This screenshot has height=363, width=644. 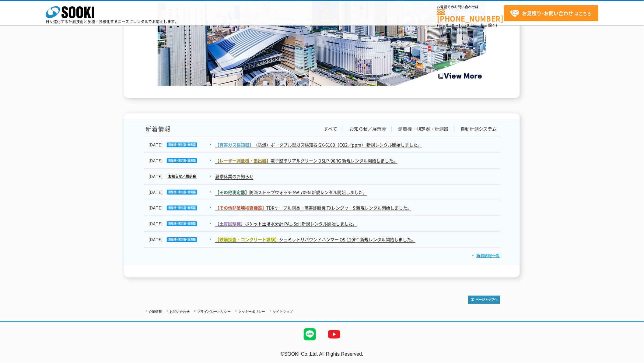 What do you see at coordinates (241, 208) in the screenshot?
I see `span: 【その他非破壊検査機器】` at bounding box center [241, 208].